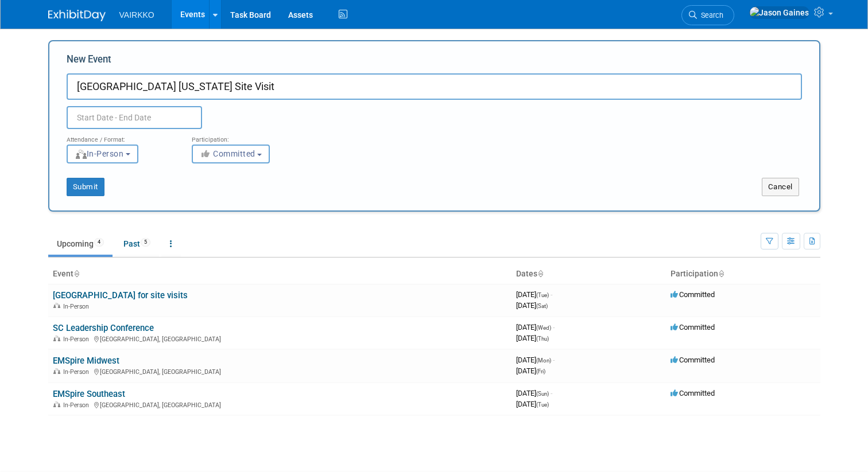  I want to click on button: Submit, so click(86, 187).